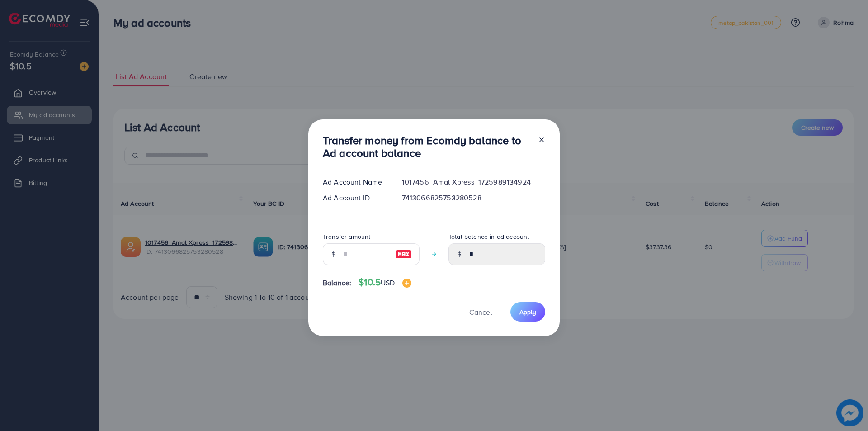  What do you see at coordinates (355, 182) in the screenshot?
I see `div: Ad Account Name` at bounding box center [355, 182].